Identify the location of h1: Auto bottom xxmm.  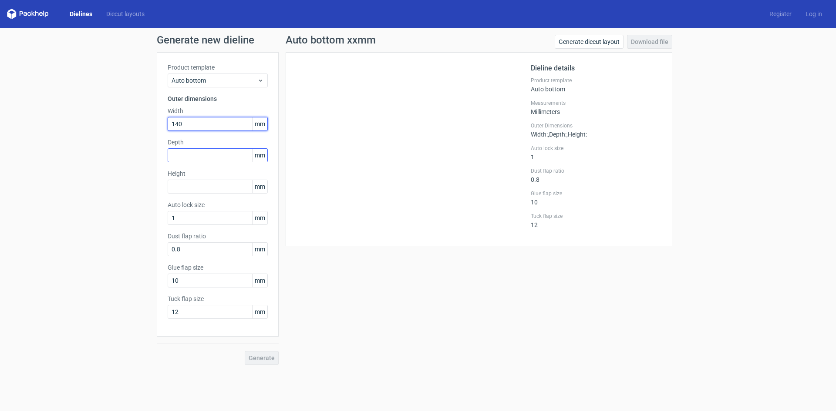
(330, 40).